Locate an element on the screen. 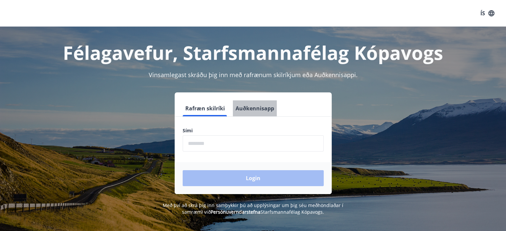 Image resolution: width=506 pixels, height=231 pixels. button: ÍS is located at coordinates (487, 13).